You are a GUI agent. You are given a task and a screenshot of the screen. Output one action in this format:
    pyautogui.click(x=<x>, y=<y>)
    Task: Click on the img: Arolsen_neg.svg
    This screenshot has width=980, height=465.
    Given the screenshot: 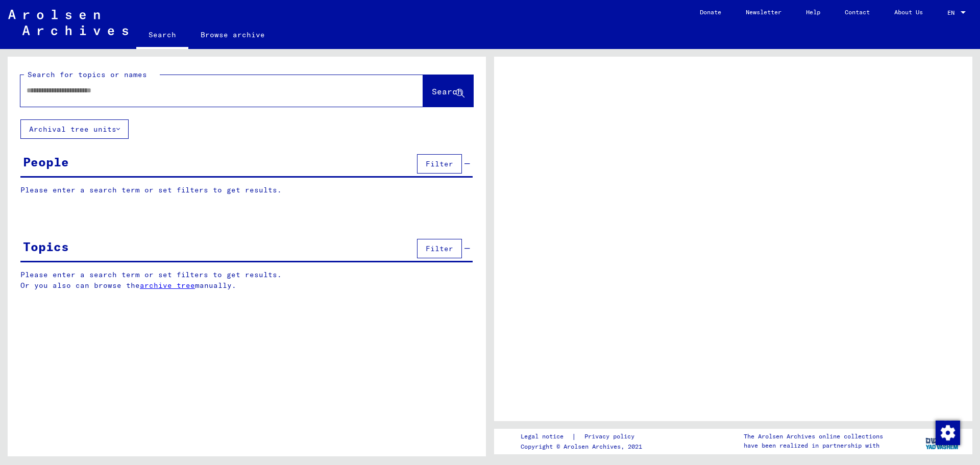 What is the action you would take?
    pyautogui.click(x=68, y=23)
    